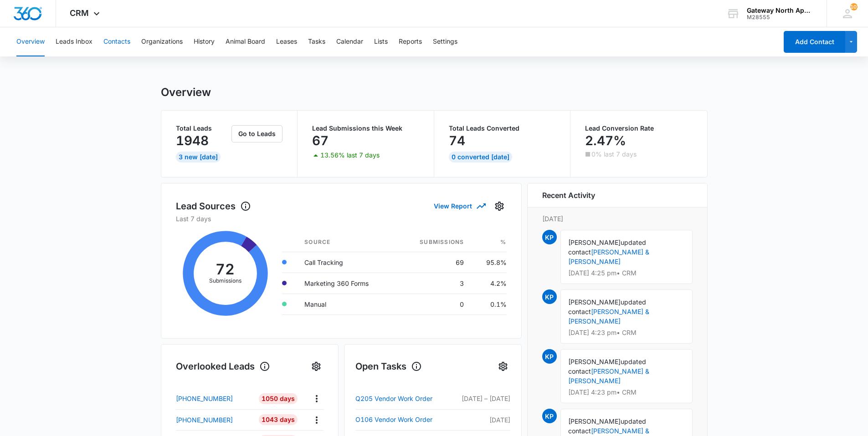 The image size is (868, 436). Describe the element at coordinates (346, 242) in the screenshot. I see `th: Source` at that location.